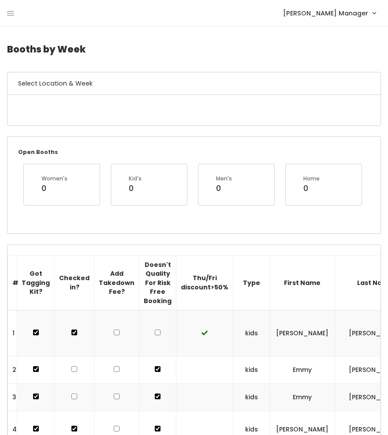  What do you see at coordinates (38, 152) in the screenshot?
I see `small: Open Booths` at bounding box center [38, 152].